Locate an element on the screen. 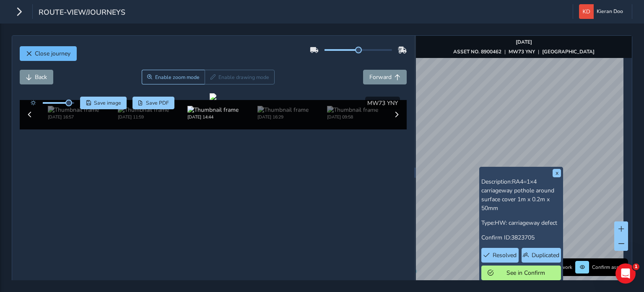 This screenshot has height=292, width=644. span: route-view/journeys is located at coordinates (82, 13).